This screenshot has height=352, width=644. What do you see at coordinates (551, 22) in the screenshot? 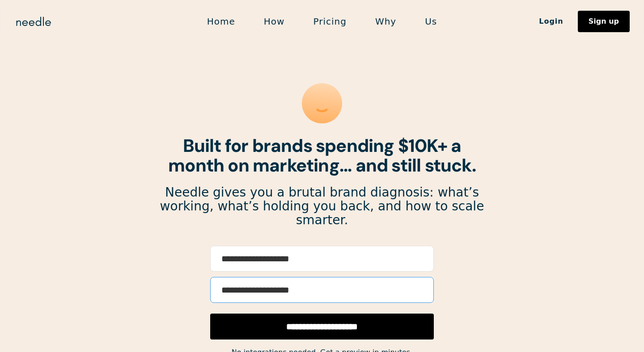
I see `a: Login` at bounding box center [551, 22].